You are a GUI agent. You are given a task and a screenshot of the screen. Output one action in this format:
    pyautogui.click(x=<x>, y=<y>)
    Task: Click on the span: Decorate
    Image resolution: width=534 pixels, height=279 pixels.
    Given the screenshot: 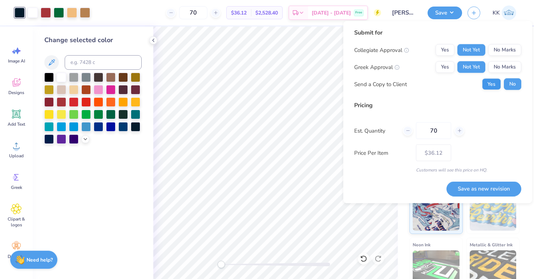 What is the action you would take?
    pyautogui.click(x=16, y=256)
    